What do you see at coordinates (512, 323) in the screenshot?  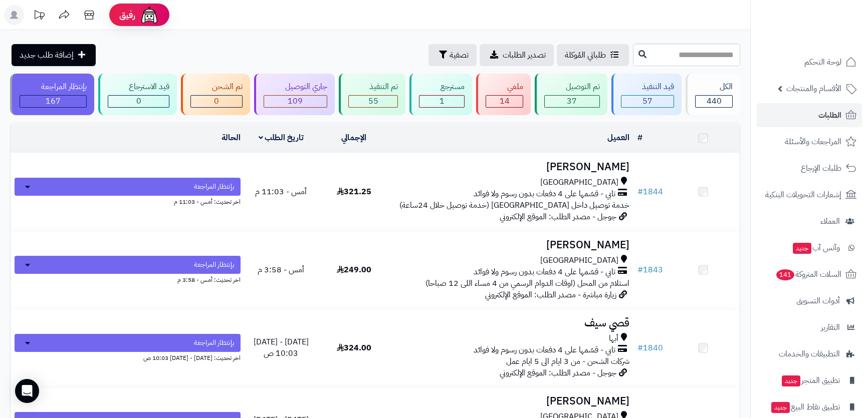 I see `h3: قصي سيف` at bounding box center [512, 323].